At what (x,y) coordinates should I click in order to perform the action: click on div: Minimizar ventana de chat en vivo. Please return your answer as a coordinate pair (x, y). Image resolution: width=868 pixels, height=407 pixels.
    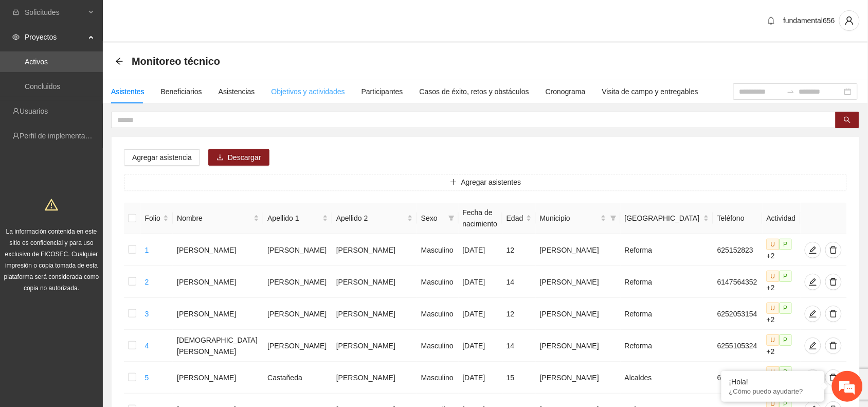
    Looking at the image, I should click on (181, 18).